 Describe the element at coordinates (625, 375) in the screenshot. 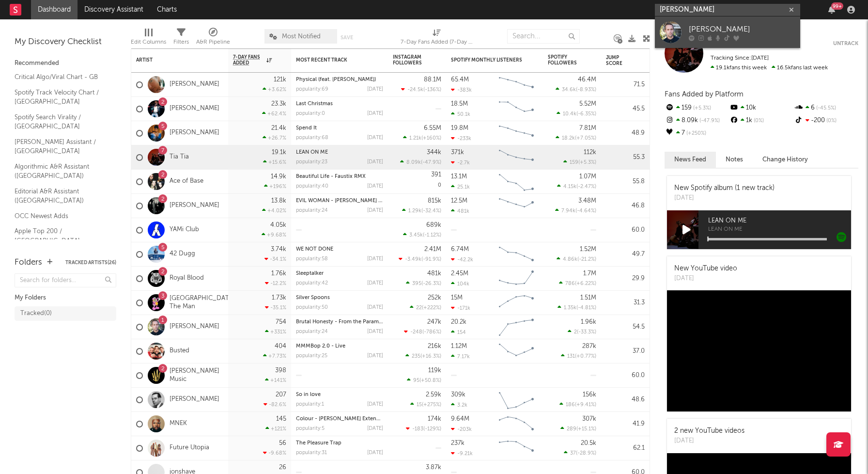

I see `div: 60.0` at that location.